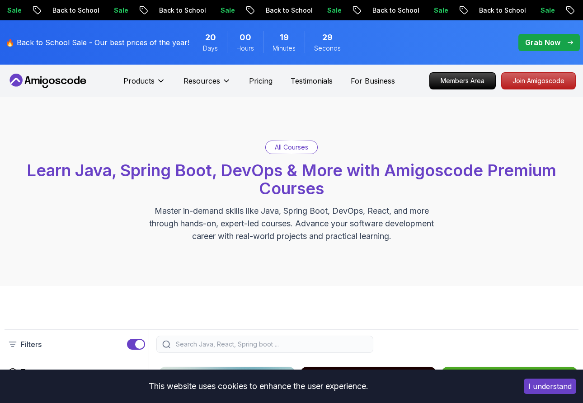 The image size is (583, 403). Describe the element at coordinates (271, 344) in the screenshot. I see `input: Search Java, React, Spring boot ...` at that location.